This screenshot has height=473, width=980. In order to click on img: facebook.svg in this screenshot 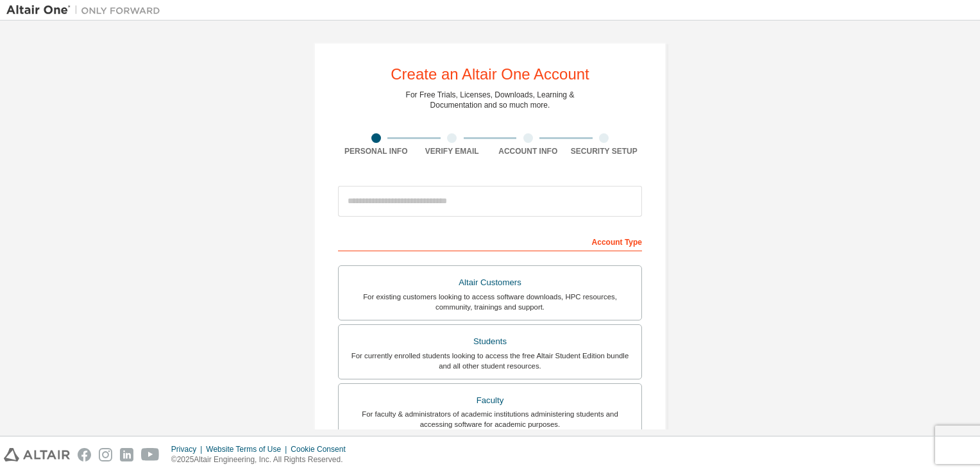, I will do `click(84, 454)`.